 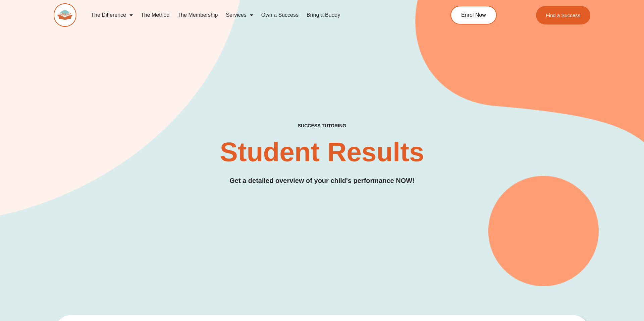 I want to click on nav: Menu, so click(x=253, y=15).